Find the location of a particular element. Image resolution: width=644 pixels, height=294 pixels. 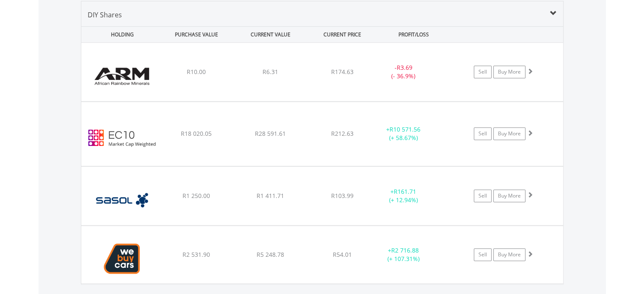

div: + (+ 58.67%) is located at coordinates (404, 134).